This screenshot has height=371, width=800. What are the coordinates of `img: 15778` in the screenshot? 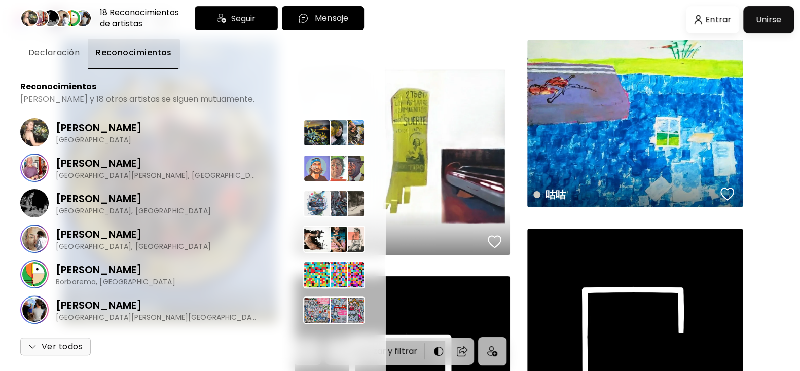 It's located at (351, 275).